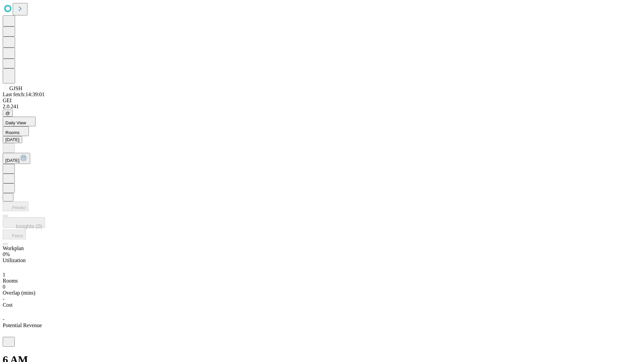  Describe the element at coordinates (19, 121) in the screenshot. I see `button: Daily View` at that location.